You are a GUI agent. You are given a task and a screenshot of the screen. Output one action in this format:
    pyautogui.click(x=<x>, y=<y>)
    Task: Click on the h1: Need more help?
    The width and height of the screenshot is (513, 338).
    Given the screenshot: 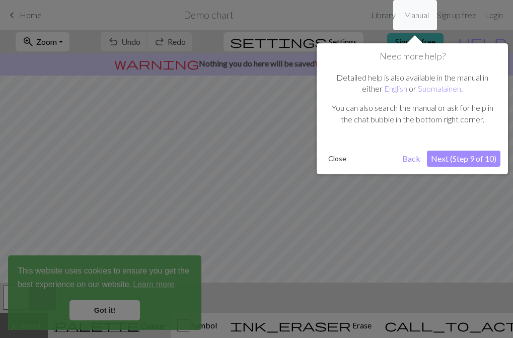 What is the action you would take?
    pyautogui.click(x=412, y=56)
    